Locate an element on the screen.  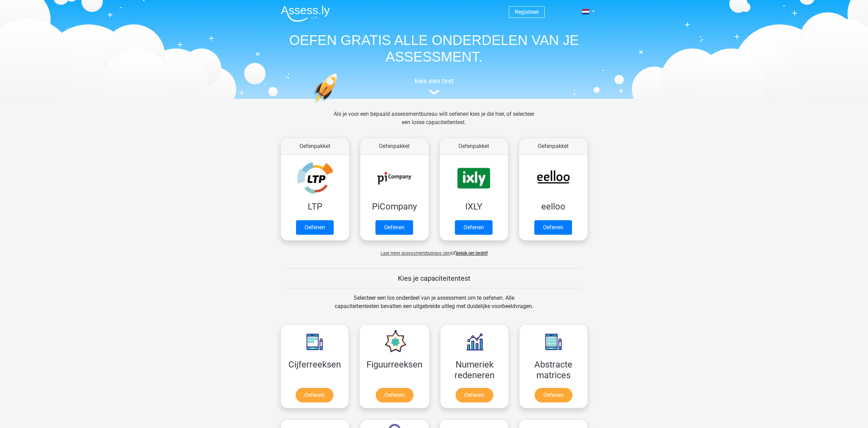
a: kies een test is located at coordinates (434, 86).